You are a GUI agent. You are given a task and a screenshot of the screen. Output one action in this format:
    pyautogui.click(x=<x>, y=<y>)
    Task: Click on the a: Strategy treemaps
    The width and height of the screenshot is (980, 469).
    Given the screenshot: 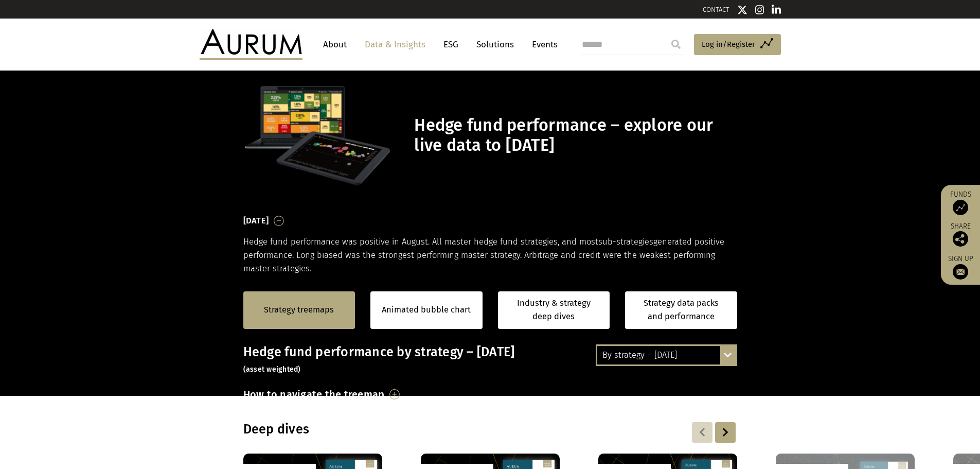 What is the action you would take?
    pyautogui.click(x=299, y=310)
    